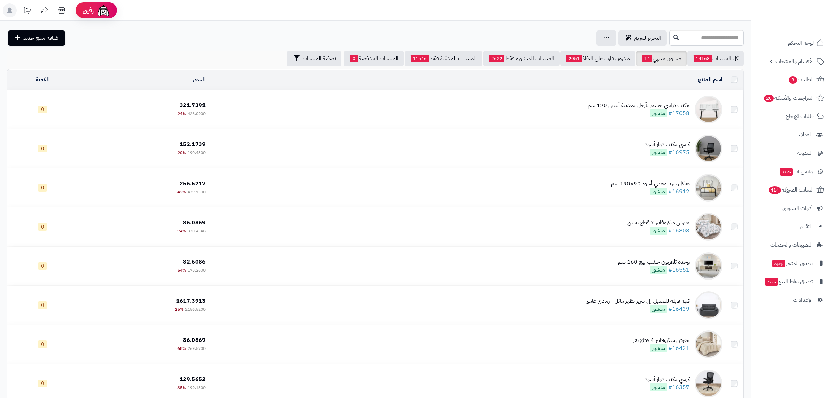  What do you see at coordinates (637, 301) in the screenshot?
I see `div: كنبة قابلة للتعديل إلى سرير بظهر مائل - رمادي غامق` at bounding box center [637, 301].